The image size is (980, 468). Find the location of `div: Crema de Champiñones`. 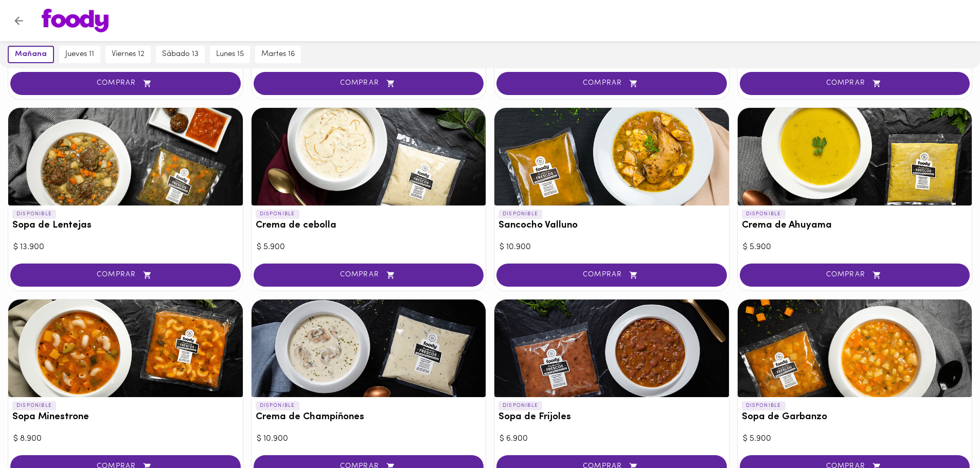

div: Crema de Champiñones is located at coordinates (368, 348).